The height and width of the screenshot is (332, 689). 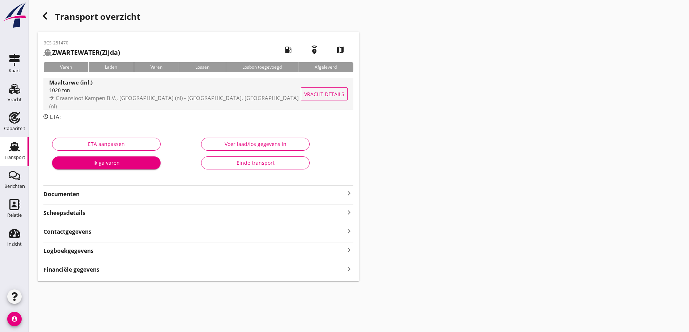 What do you see at coordinates (202, 67) in the screenshot?
I see `div: Lossen` at bounding box center [202, 67].